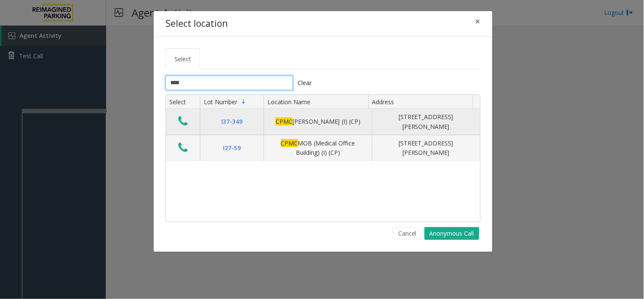 This screenshot has height=299, width=644. What do you see at coordinates (288, 101) in the screenshot?
I see `span: Location Name` at bounding box center [288, 101].